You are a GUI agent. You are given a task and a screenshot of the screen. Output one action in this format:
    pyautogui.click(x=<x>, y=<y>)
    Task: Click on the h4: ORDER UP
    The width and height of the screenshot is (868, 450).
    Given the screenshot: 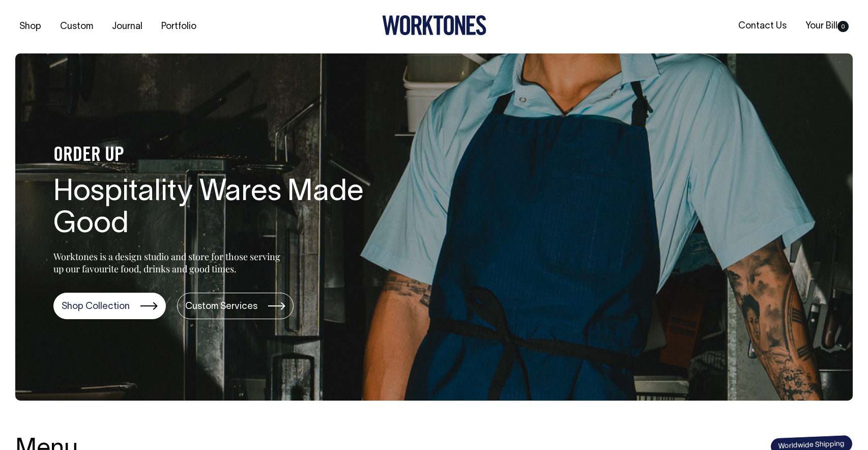 What is the action you would take?
    pyautogui.click(x=216, y=156)
    